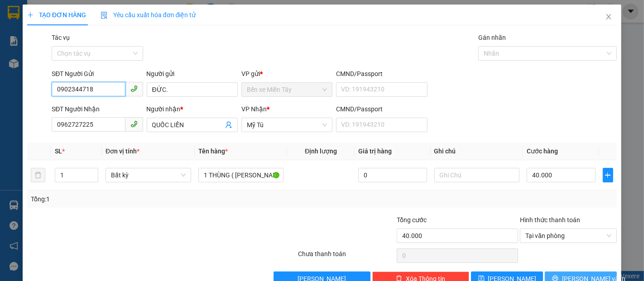 The height and width of the screenshot is (281, 644). Describe the element at coordinates (287, 125) in the screenshot. I see `span: Mỹ Tú` at that location.